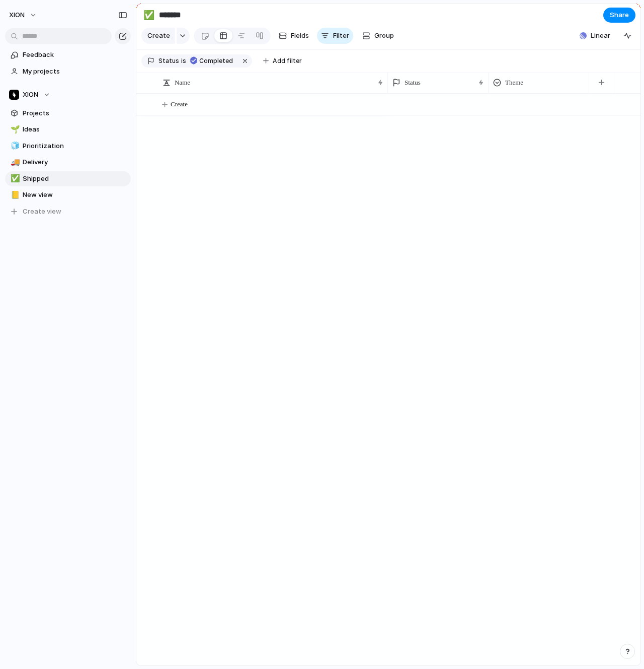 The width and height of the screenshot is (644, 669). What do you see at coordinates (75, 146) in the screenshot?
I see `span: Prioritization` at bounding box center [75, 146].